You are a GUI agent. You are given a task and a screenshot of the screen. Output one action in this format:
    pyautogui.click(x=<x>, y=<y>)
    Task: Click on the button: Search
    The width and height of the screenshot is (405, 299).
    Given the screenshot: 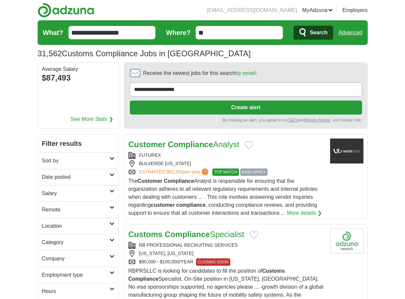 What is the action you would take?
    pyautogui.click(x=313, y=33)
    